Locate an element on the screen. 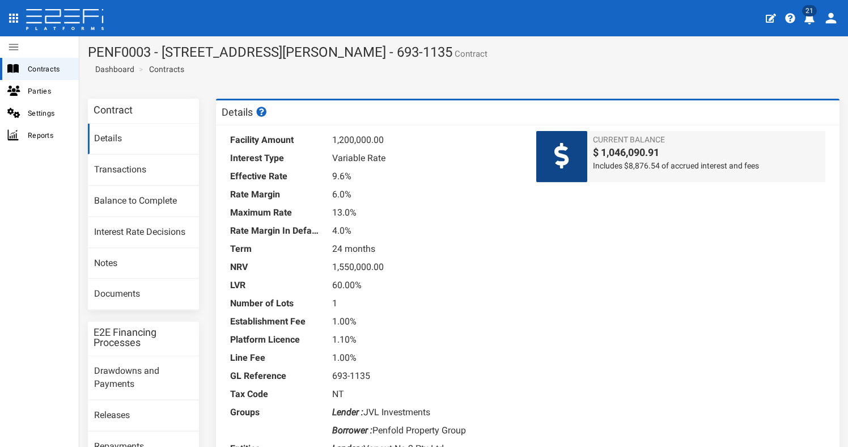 The width and height of the screenshot is (848, 447). dd: 1,550,000.00 is located at coordinates (426, 267).